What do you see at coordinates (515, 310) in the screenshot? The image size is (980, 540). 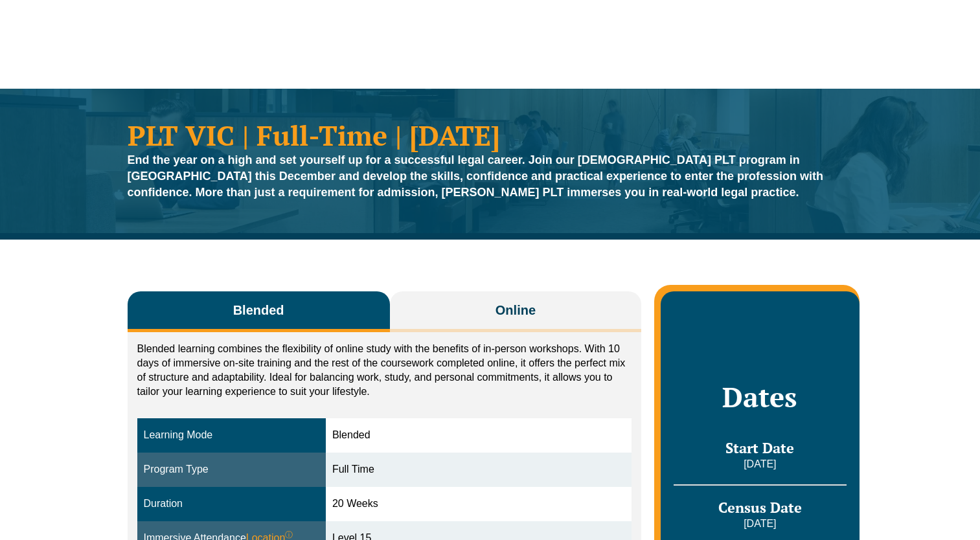 I see `span: Online` at bounding box center [515, 310].